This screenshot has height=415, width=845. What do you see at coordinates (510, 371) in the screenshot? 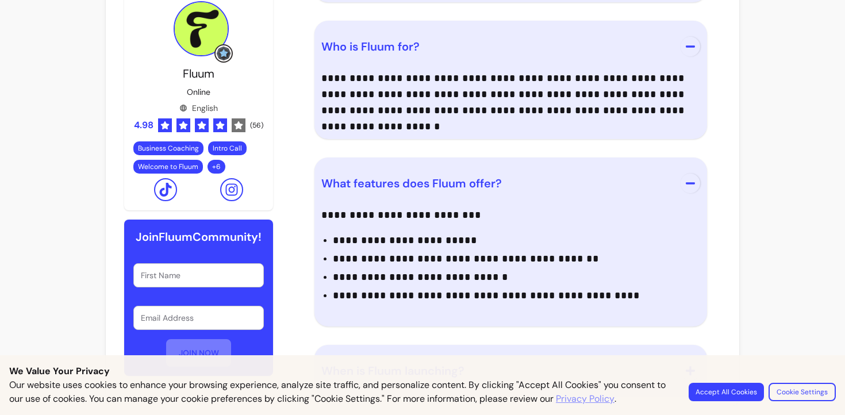
I see `button: When is Fluum launching?` at bounding box center [510, 371].